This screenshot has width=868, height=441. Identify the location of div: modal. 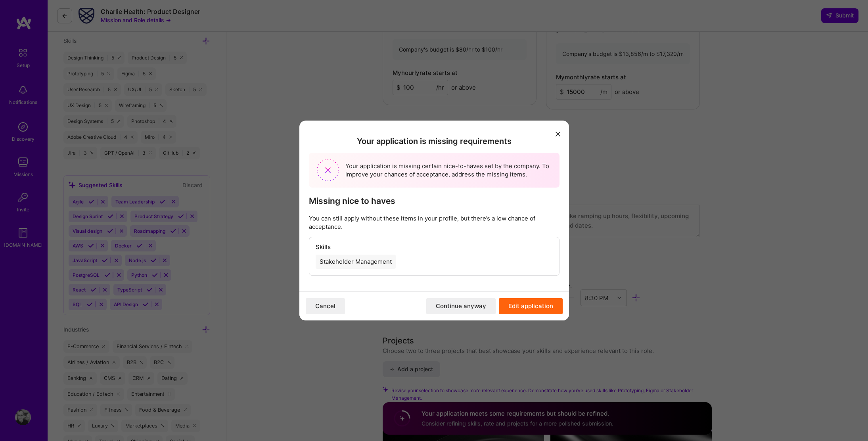
(434, 220).